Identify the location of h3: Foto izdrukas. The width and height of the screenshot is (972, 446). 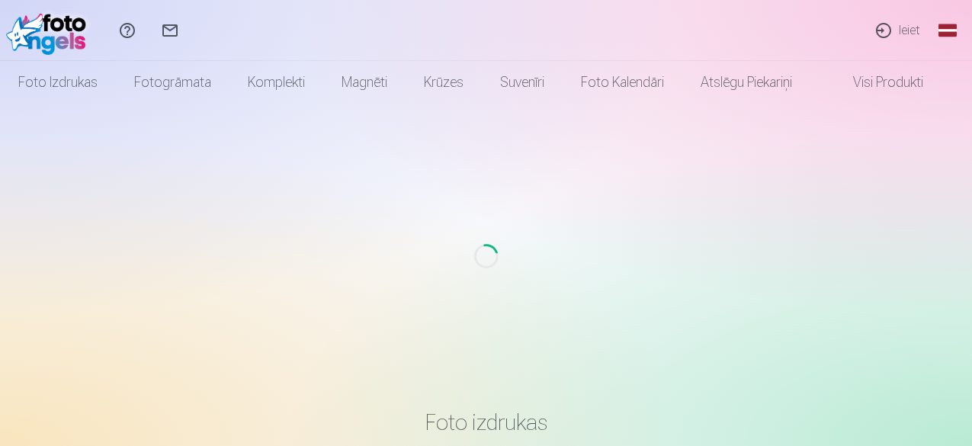
(487, 423).